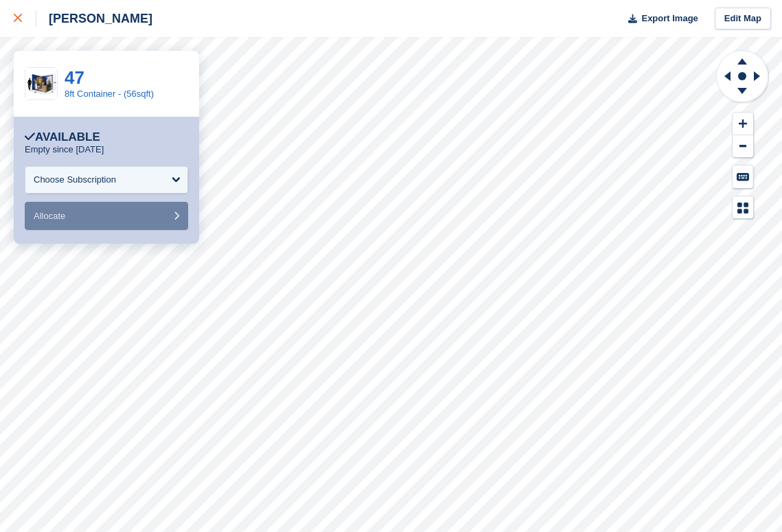 Image resolution: width=782 pixels, height=532 pixels. Describe the element at coordinates (669, 19) in the screenshot. I see `span: Export Image` at that location.